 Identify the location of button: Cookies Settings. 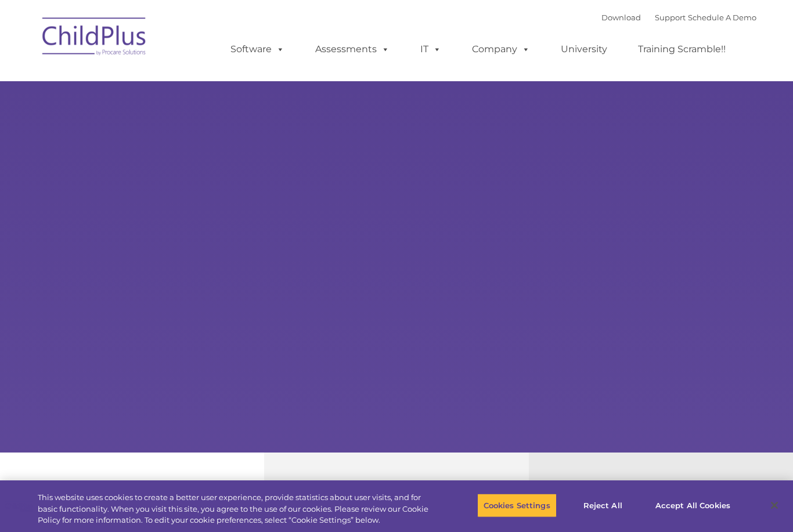
(517, 505).